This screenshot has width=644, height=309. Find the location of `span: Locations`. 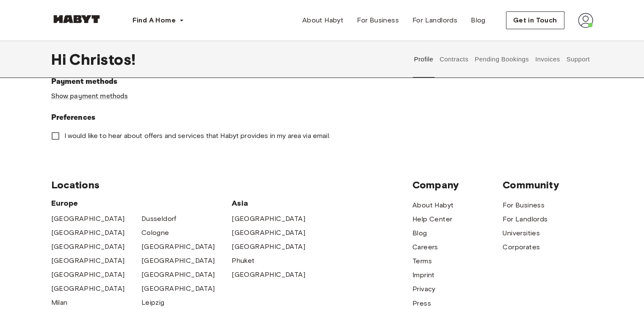

span: Locations is located at coordinates (231, 185).